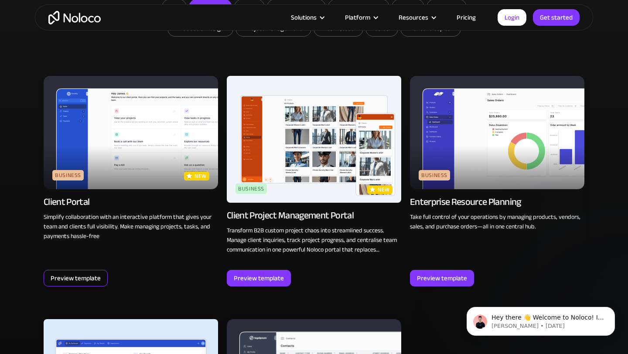 This screenshot has height=354, width=628. What do you see at coordinates (556, 17) in the screenshot?
I see `a: Get started` at bounding box center [556, 17].